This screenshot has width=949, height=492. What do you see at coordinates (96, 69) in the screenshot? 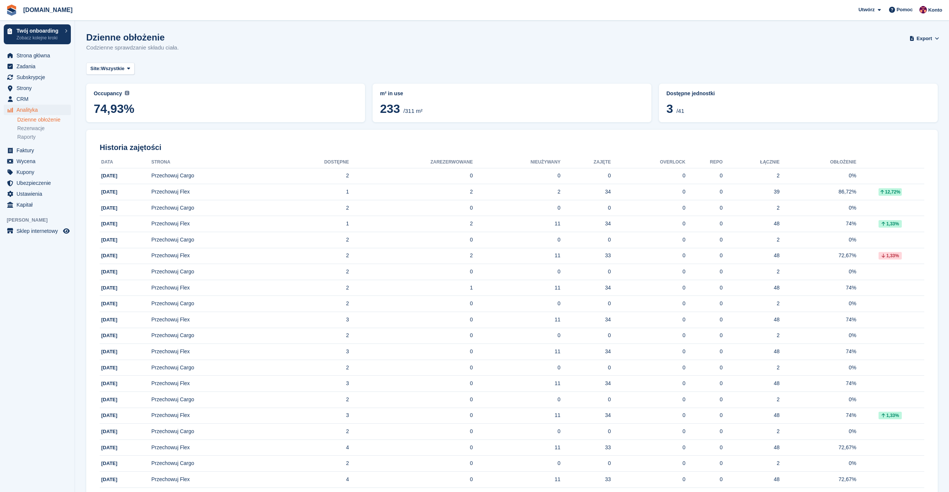
I see `span: Site:` at bounding box center [96, 69].